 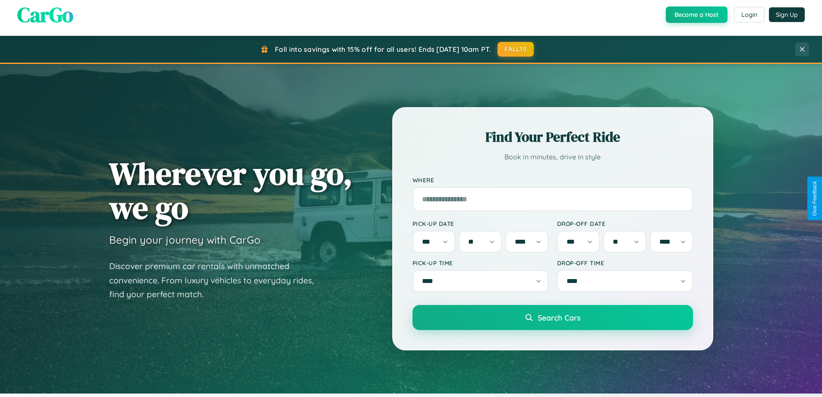 What do you see at coordinates (625, 223) in the screenshot?
I see `label: Drop-off Date` at bounding box center [625, 223].